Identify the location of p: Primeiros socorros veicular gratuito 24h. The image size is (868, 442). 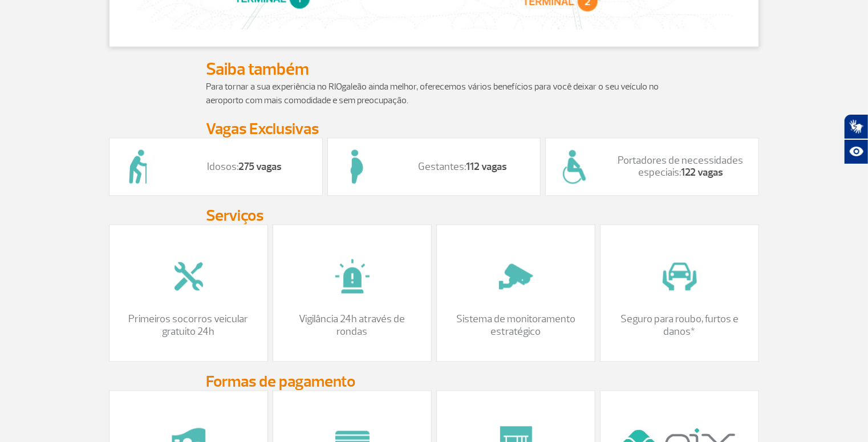
(188, 325).